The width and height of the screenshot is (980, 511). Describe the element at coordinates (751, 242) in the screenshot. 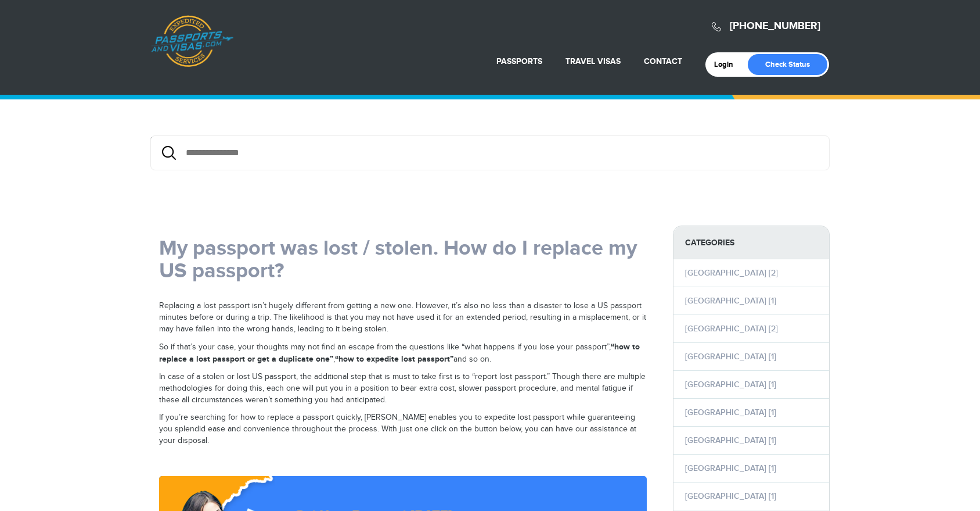

I see `strong: Categories` at that location.